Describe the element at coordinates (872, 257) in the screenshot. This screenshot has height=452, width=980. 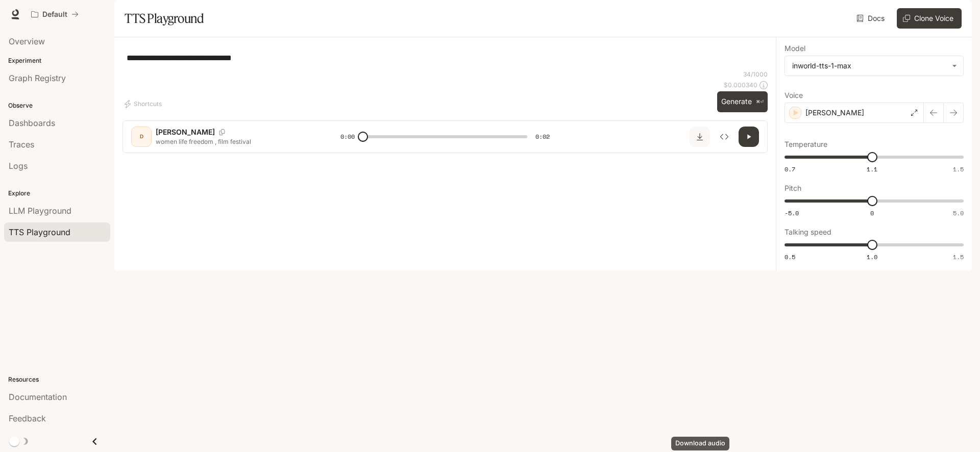
I see `span: 1.0` at that location.